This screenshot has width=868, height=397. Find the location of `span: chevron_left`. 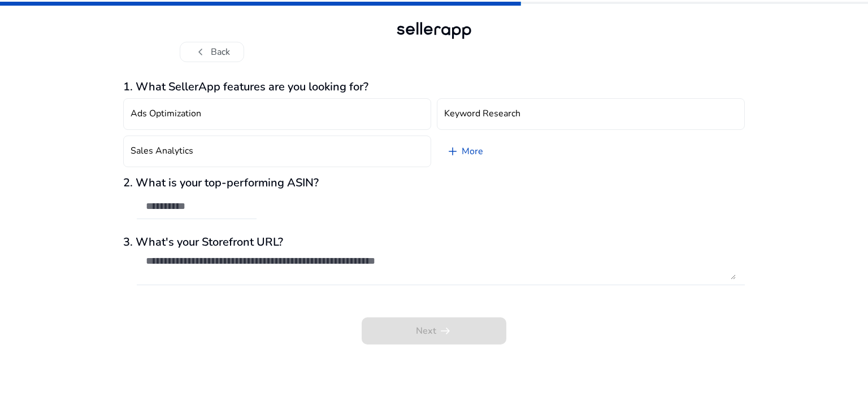

span: chevron_left is located at coordinates (201, 52).